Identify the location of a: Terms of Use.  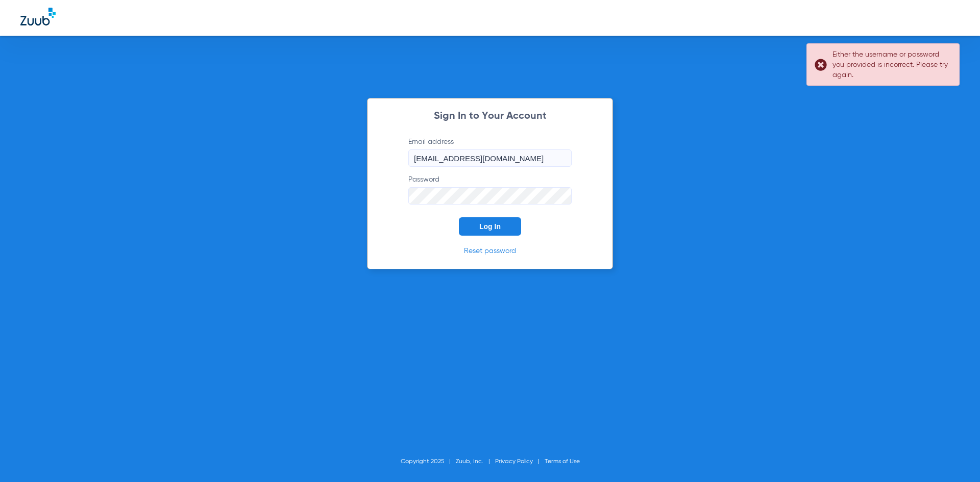
(562, 461).